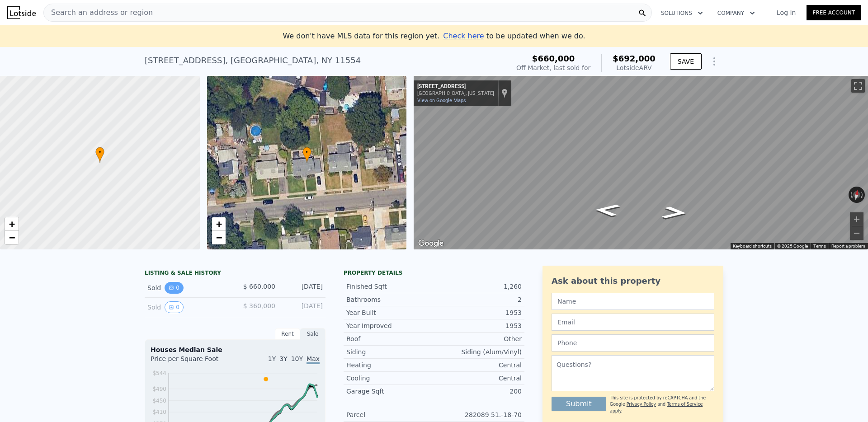 The height and width of the screenshot is (422, 868). Describe the element at coordinates (464, 36) in the screenshot. I see `span: Check here` at that location.